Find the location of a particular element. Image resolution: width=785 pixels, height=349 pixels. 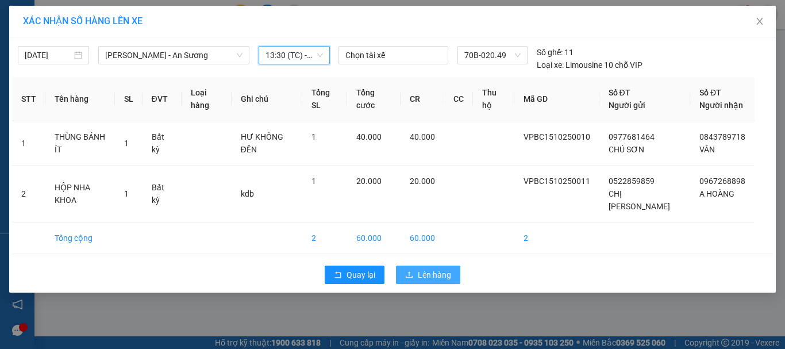

th: Tên hàng is located at coordinates (80, 99).